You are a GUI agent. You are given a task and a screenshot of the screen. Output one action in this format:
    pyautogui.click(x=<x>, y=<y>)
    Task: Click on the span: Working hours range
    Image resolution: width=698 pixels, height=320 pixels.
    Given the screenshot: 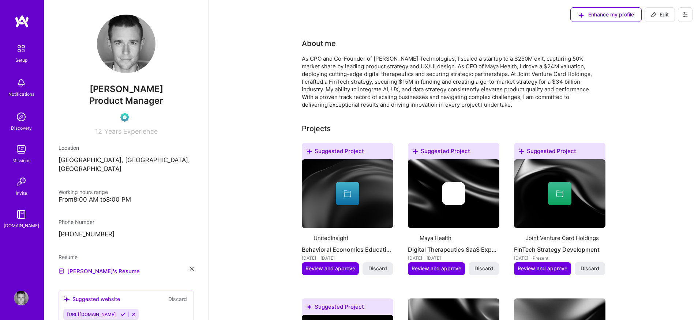 What is the action you would take?
    pyautogui.click(x=83, y=192)
    